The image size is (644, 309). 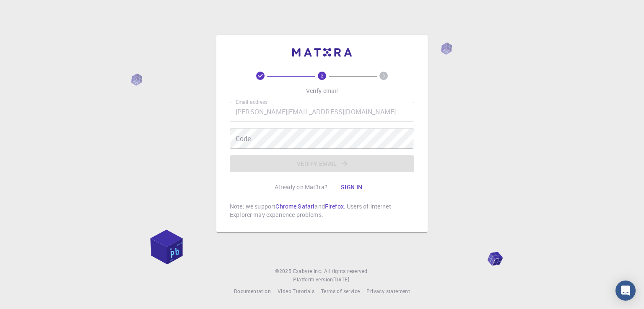 What do you see at coordinates (252, 102) in the screenshot?
I see `label: Email address` at bounding box center [252, 102].